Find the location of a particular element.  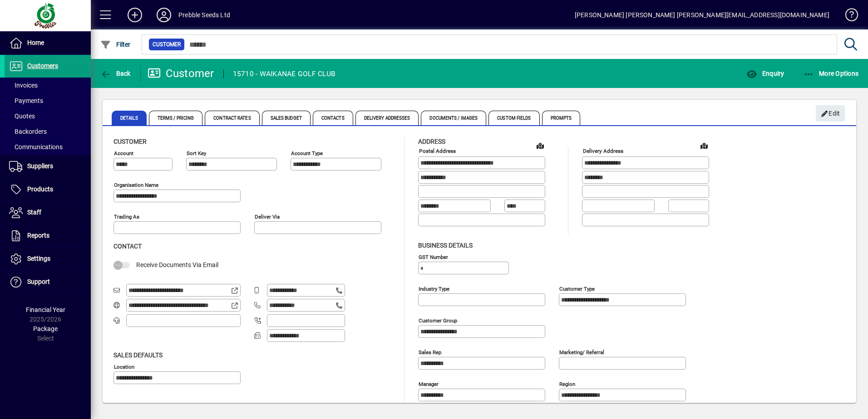

span: Backorders is located at coordinates (28, 131).